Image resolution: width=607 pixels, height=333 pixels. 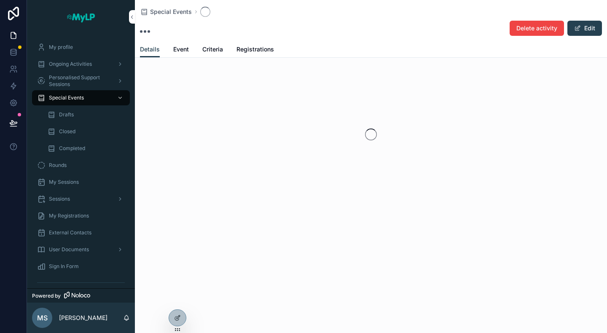 What do you see at coordinates (81, 81) in the screenshot?
I see `a: Personalised Support Sessions` at bounding box center [81, 81].